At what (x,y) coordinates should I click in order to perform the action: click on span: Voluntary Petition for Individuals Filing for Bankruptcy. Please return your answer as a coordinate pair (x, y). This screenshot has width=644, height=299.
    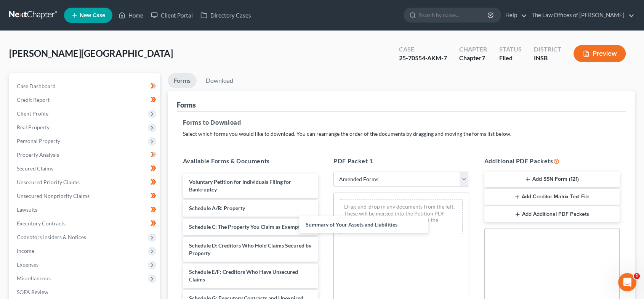
    Looking at the image, I should click on (240, 185).